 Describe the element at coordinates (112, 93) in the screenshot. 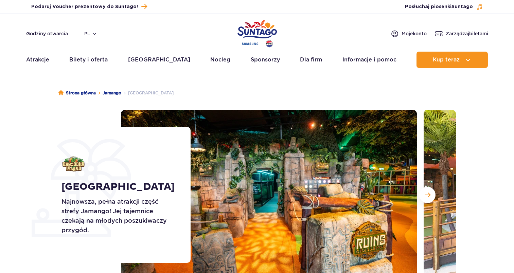

I see `a: Jamango` at that location.